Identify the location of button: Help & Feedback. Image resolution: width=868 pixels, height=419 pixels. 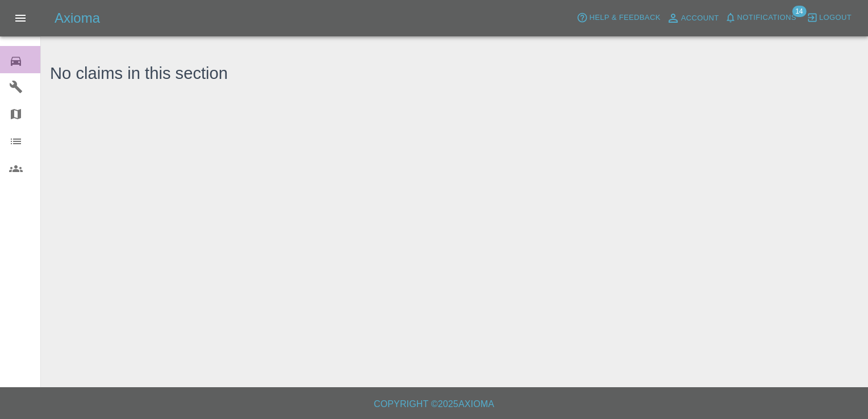
(618, 18).